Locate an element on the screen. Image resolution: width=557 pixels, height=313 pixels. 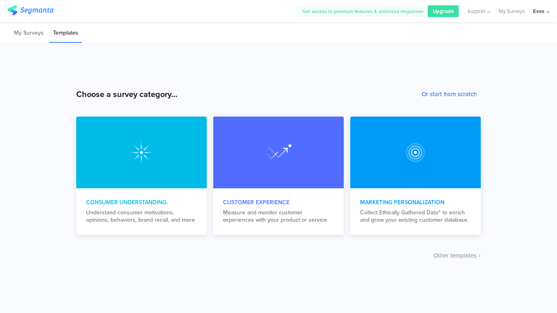
div: Eves is located at coordinates (539, 11).